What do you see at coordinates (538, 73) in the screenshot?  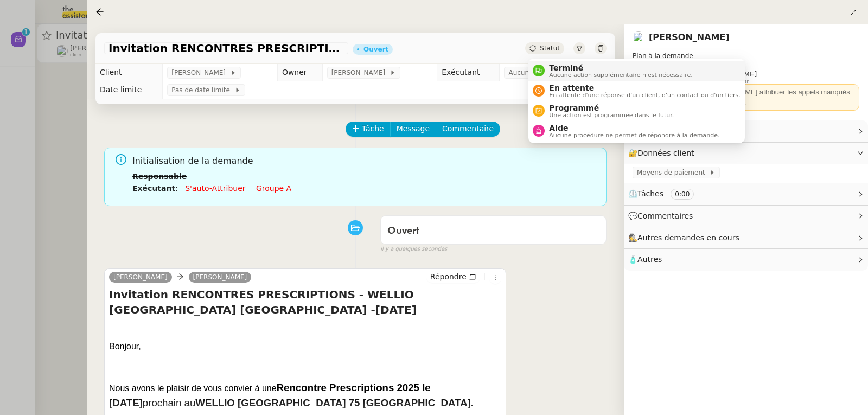 I see `span: Aucun exécutant` at bounding box center [538, 73].